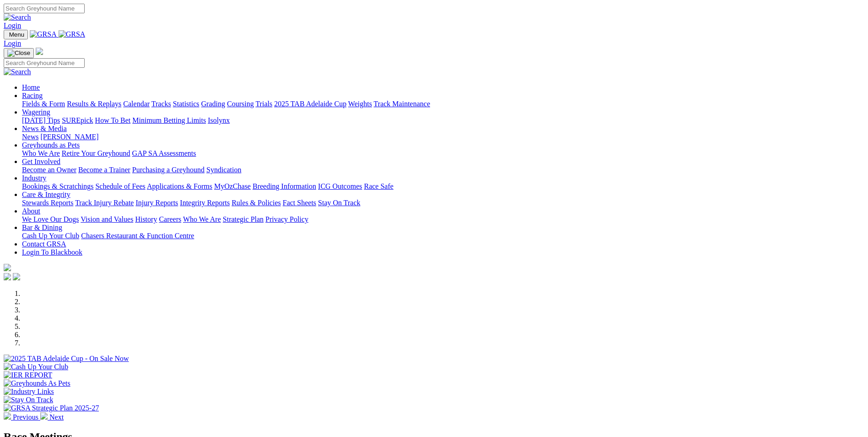 This screenshot has height=437, width=868. I want to click on img: 2025 TAB Adelaide Cup - On Sale Now, so click(66, 358).